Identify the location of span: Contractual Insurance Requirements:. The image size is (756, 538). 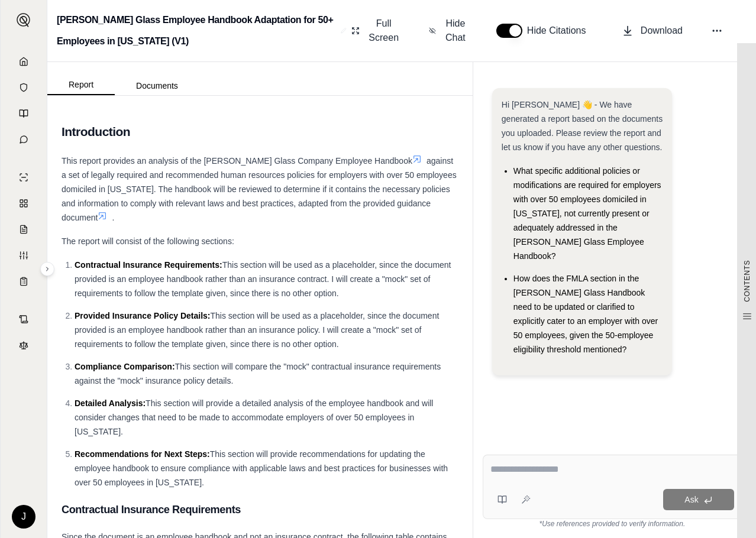
(148, 265).